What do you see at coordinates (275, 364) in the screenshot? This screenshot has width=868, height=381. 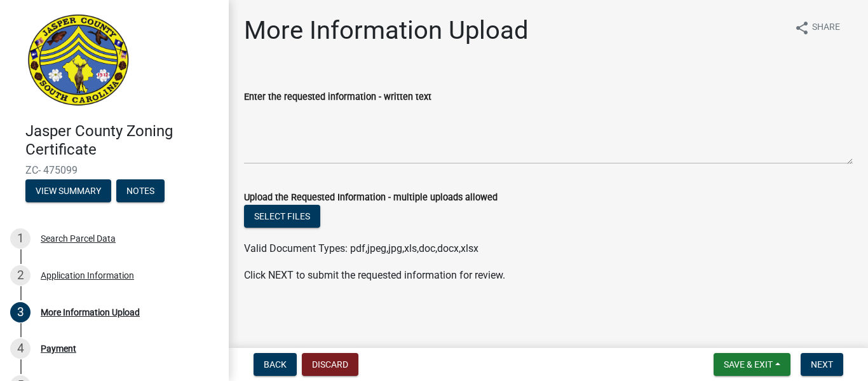 I see `button: Back` at bounding box center [275, 364].